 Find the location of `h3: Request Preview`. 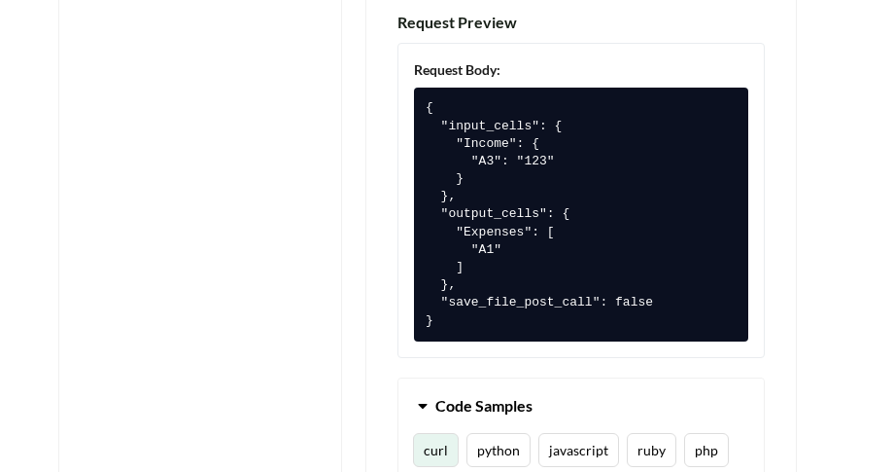

h3: Request Preview is located at coordinates (581, 21).